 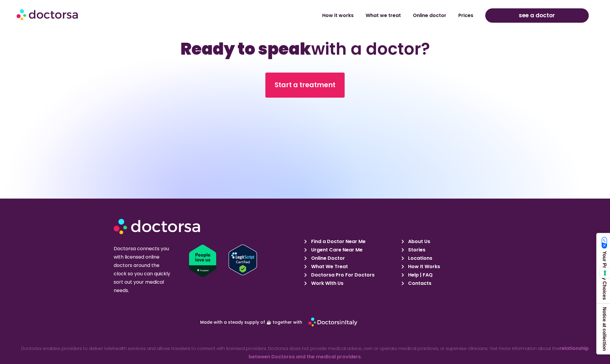 What do you see at coordinates (243, 260) in the screenshot?
I see `img: Verify Approval for www.doctorsa.com` at bounding box center [243, 260].